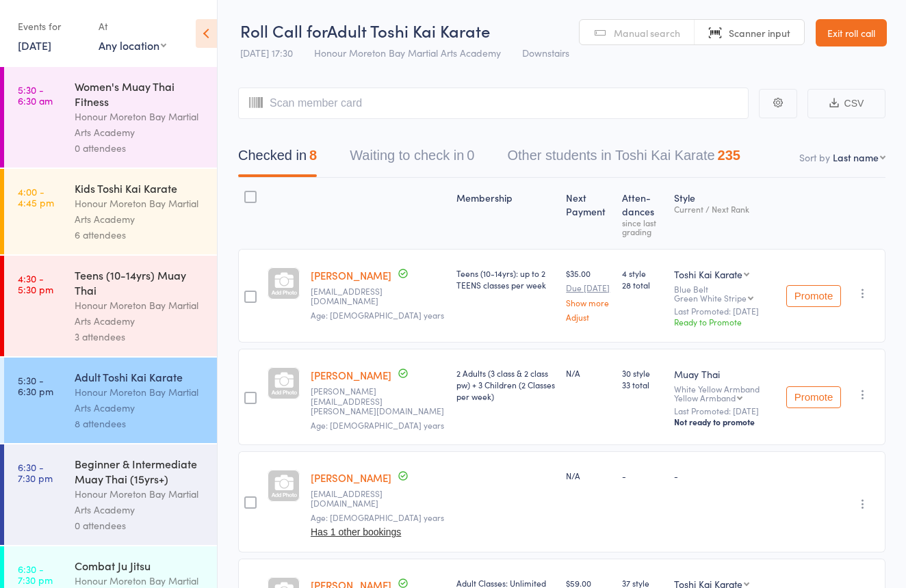 The image size is (906, 588). Describe the element at coordinates (710, 298) in the screenshot. I see `div: Green White Stripe` at that location.